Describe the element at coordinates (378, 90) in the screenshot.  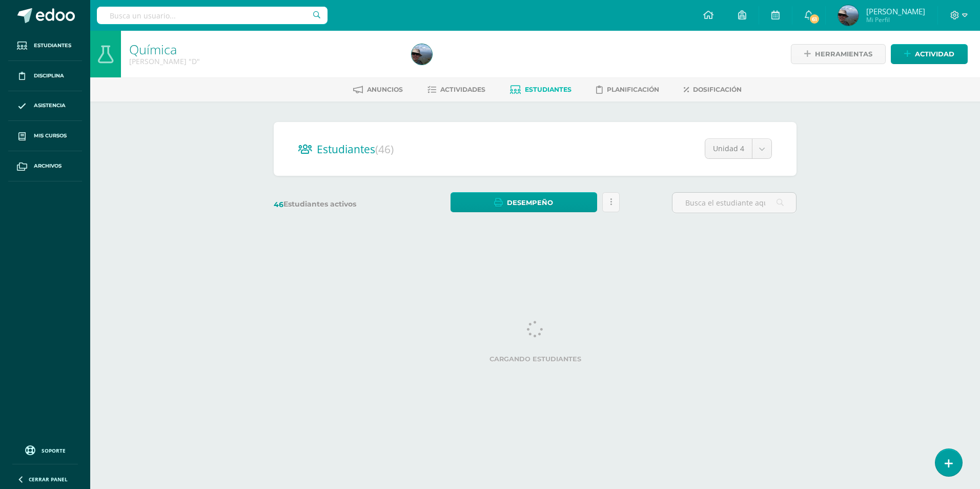
I see `a: Anuncios` at that location.